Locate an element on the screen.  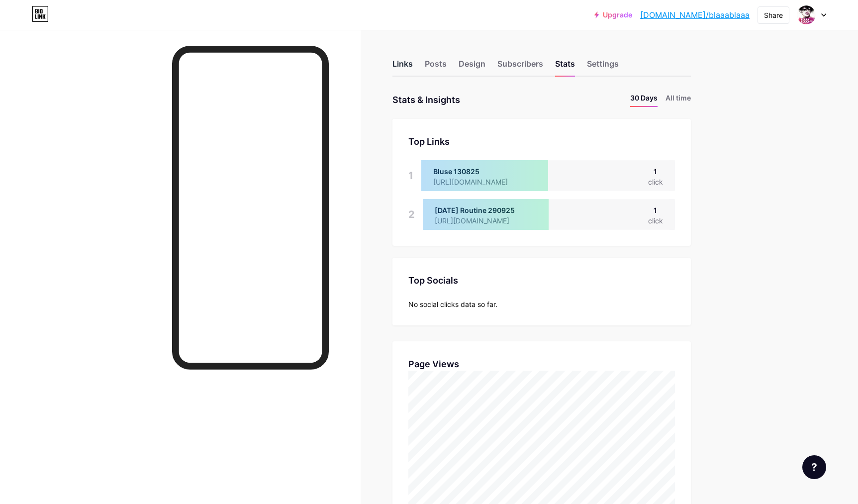
div: Posts is located at coordinates (436, 66).